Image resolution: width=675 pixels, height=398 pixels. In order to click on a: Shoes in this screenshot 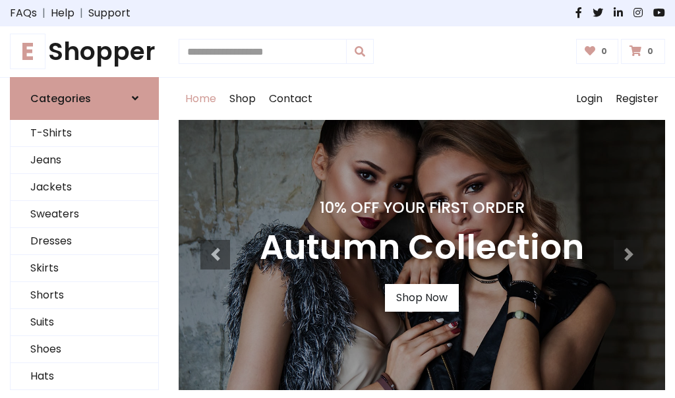, I will do `click(84, 350)`.